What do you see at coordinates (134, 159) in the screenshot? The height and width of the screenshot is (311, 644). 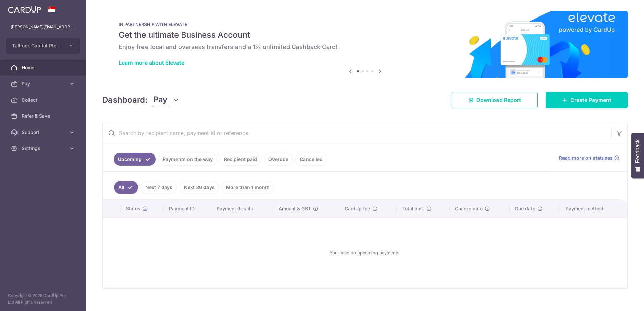 I see `a: Upcoming` at bounding box center [134, 159].